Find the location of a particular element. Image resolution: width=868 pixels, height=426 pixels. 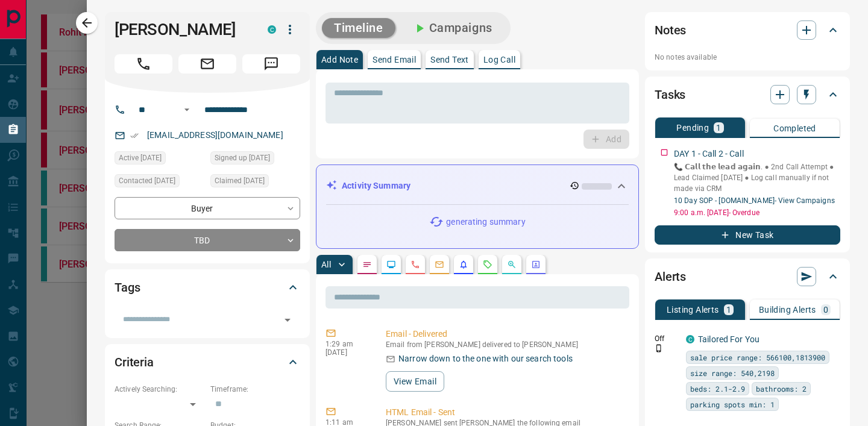

h2: Tasks is located at coordinates (669, 94).